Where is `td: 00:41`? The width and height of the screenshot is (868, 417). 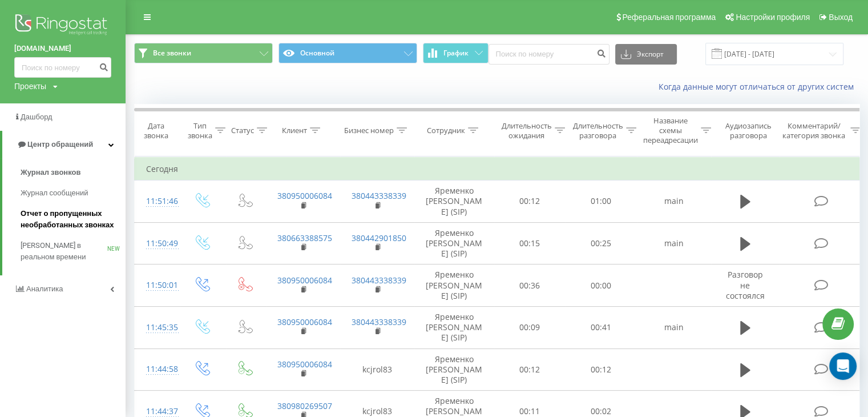
td: 00:41 is located at coordinates (601, 327).